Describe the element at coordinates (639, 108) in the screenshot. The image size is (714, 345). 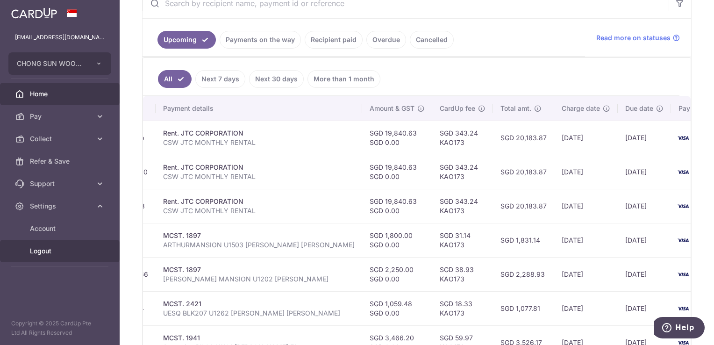
I see `span: Due date` at that location.